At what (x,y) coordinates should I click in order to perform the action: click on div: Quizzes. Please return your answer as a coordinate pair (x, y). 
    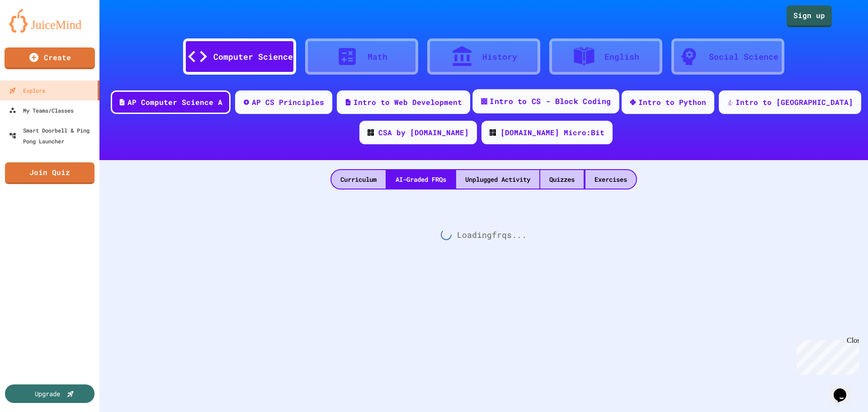
    Looking at the image, I should click on (562, 179).